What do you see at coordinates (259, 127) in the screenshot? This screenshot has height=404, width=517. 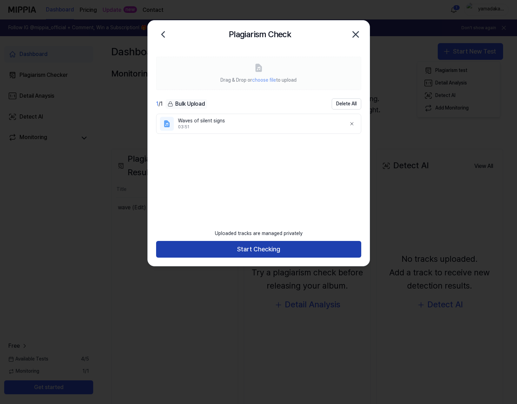 I see `div: 03:51` at bounding box center [259, 127].